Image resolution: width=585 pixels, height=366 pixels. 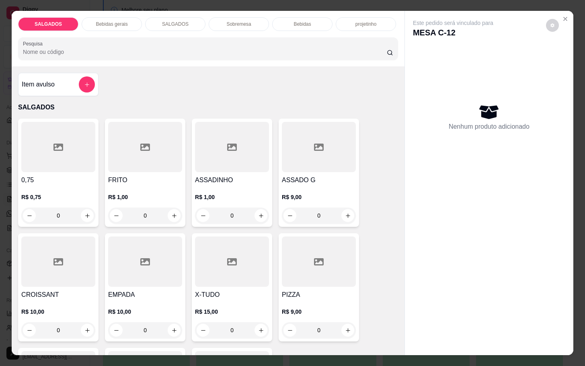 I want to click on h4: FRITO, so click(x=145, y=180).